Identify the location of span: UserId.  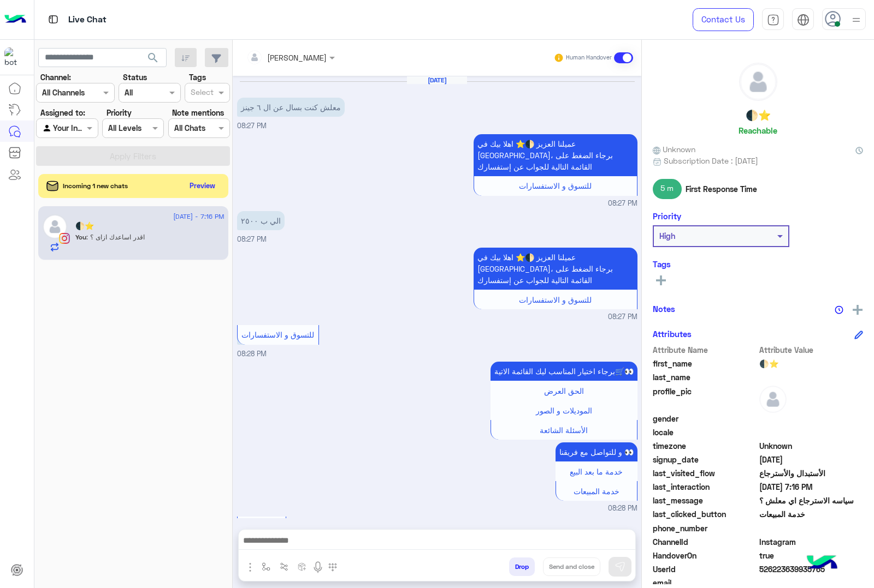
(705, 569).